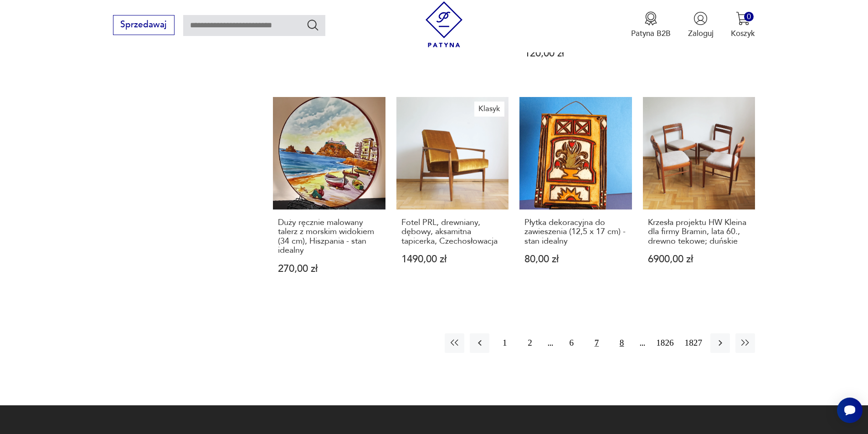 This screenshot has width=868, height=434. What do you see at coordinates (452, 232) in the screenshot?
I see `h3: Fotel PRL, drewniany, dębowy, aksamitna tapicerka, Czechosłowacja` at bounding box center [452, 232].